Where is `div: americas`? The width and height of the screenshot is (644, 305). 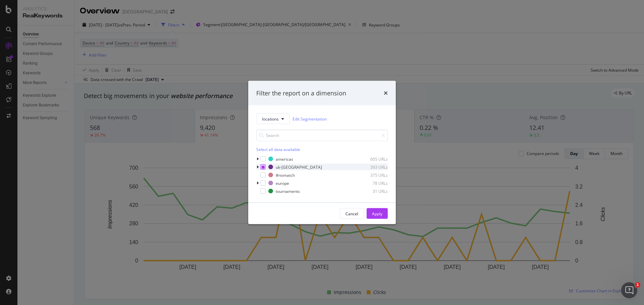
div: americas is located at coordinates (284, 159).